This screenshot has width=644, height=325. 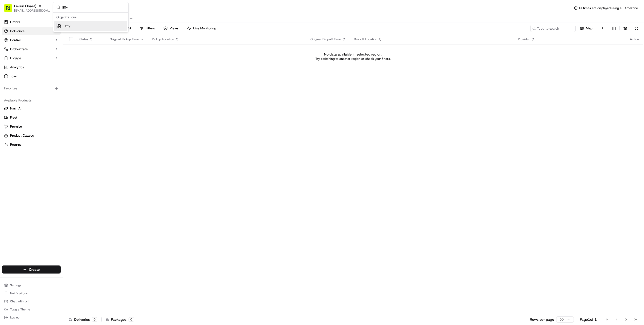 I want to click on button: Map, so click(x=586, y=29).